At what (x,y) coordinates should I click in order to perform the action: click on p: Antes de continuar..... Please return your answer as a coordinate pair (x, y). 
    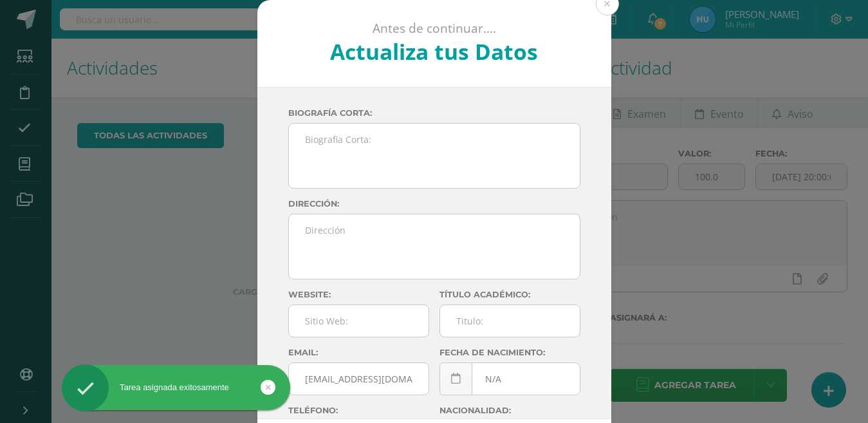
    Looking at the image, I should click on (434, 29).